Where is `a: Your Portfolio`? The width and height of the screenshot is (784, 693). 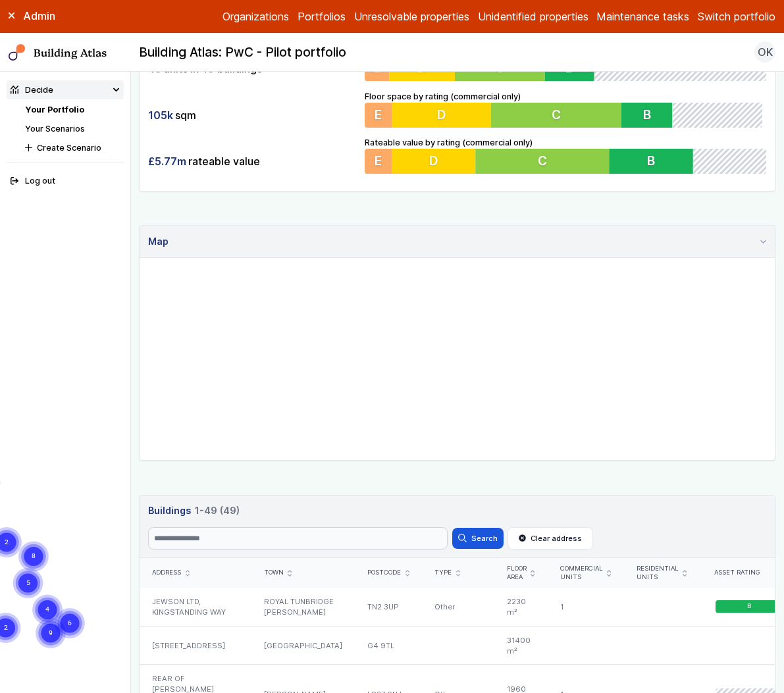
a: Your Portfolio is located at coordinates (55, 109).